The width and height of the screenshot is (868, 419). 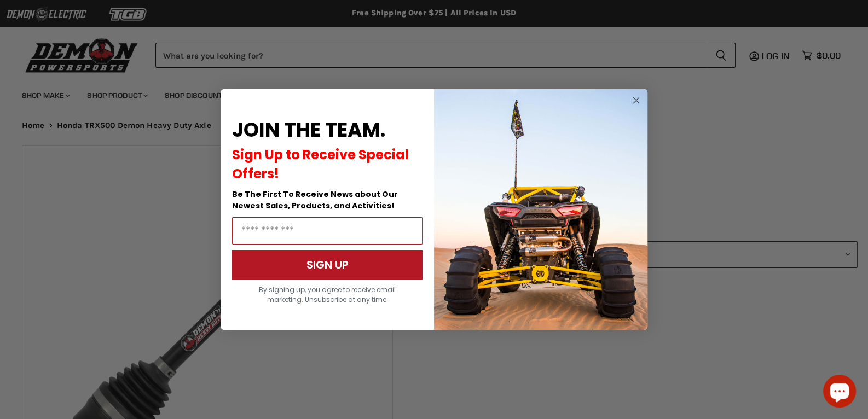 What do you see at coordinates (327, 294) in the screenshot?
I see `span: By signing up, you agree to receive email marketing. Unsubscribe at any time.` at bounding box center [327, 294].